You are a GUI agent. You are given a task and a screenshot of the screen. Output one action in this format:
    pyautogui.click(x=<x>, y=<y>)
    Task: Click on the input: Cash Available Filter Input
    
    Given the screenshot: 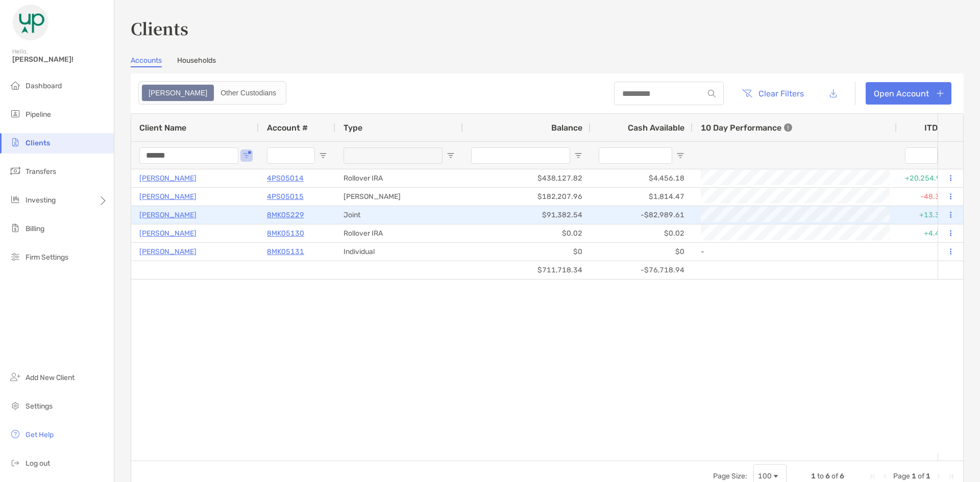 What is the action you would take?
    pyautogui.click(x=635, y=156)
    